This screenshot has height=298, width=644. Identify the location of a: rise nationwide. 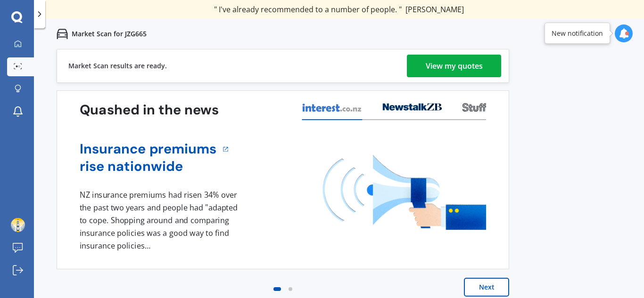
(148, 167).